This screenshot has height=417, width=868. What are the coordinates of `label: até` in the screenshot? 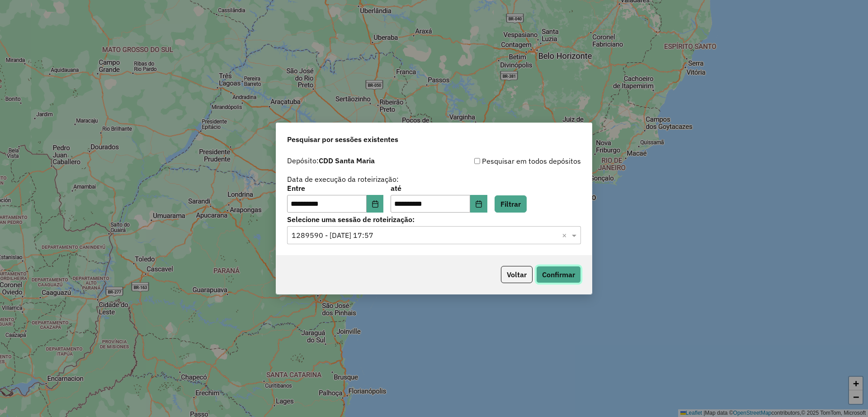 It's located at (438, 188).